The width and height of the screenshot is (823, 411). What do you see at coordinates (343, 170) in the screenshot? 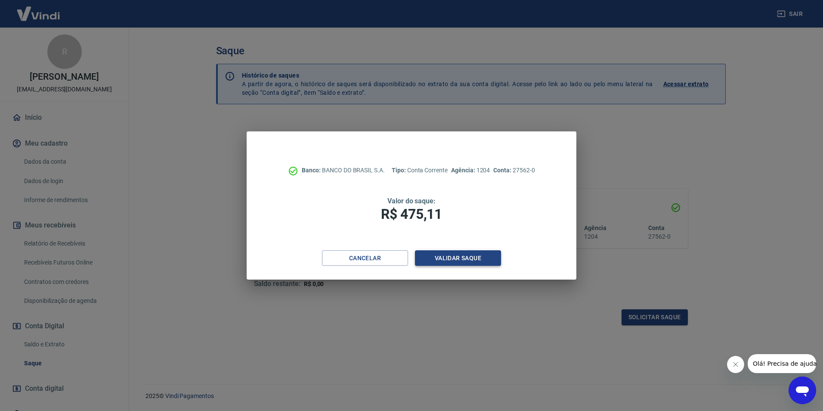
I see `p: BANCO DO BRASIL S.A.` at bounding box center [343, 170].